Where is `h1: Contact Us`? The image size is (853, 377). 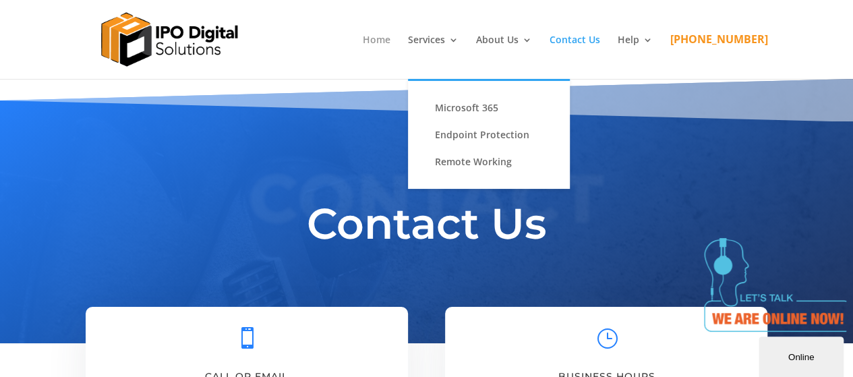 h1: Contact Us is located at coordinates (427, 227).